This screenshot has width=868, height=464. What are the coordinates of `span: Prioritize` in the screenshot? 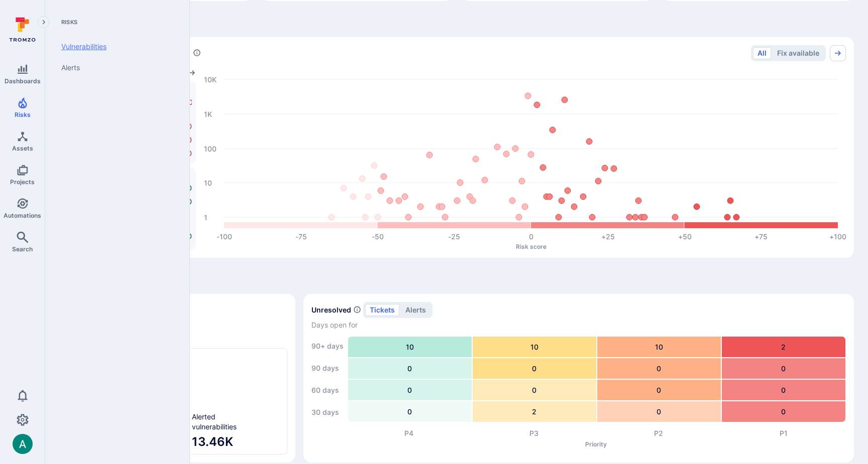 It's located at (457, 24).